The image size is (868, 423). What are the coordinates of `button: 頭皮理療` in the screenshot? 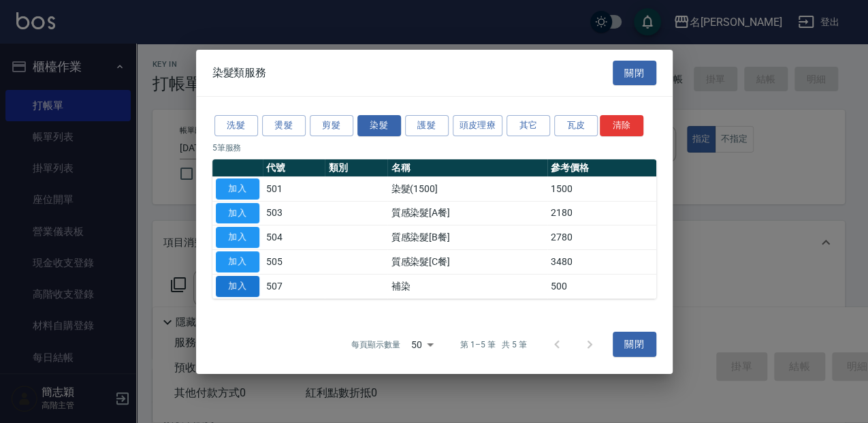 It's located at (478, 125).